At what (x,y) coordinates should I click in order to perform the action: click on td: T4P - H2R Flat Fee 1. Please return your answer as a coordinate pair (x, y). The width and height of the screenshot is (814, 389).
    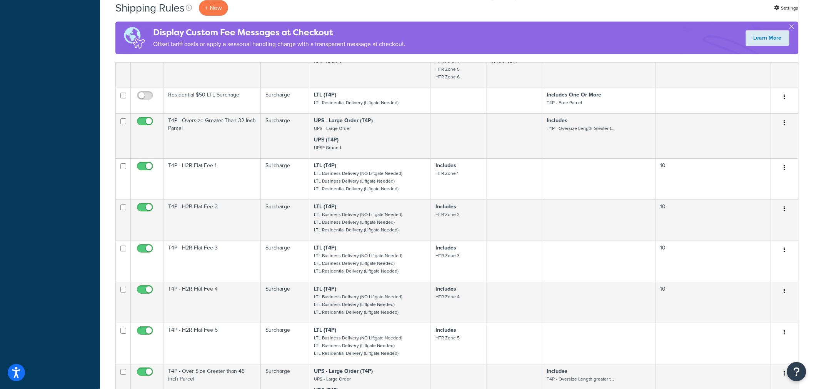
    Looking at the image, I should click on (212, 179).